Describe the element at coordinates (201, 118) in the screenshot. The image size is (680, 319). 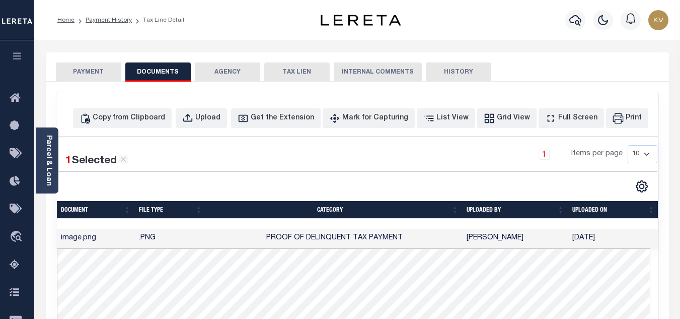
I see `button: Upload` at that location.